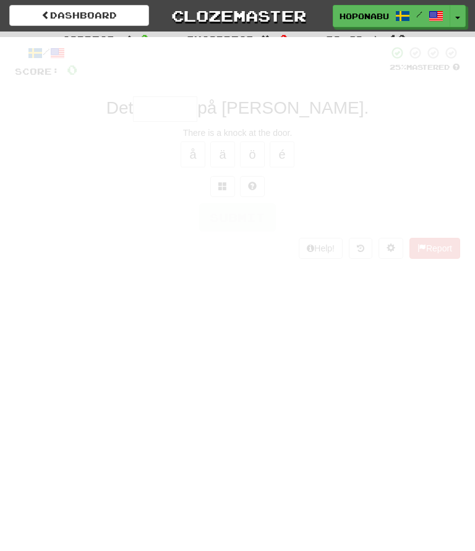  I want to click on button: ä, so click(223, 155).